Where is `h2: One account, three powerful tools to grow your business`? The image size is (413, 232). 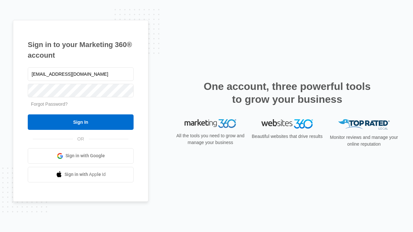
h2: One account, three powerful tools to grow your business is located at coordinates (287, 93).